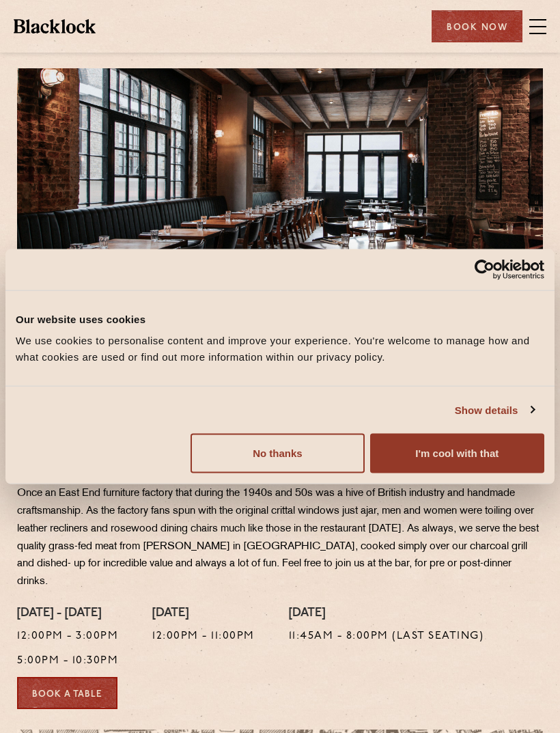  Describe the element at coordinates (277, 454) in the screenshot. I see `button: No thanks` at that location.